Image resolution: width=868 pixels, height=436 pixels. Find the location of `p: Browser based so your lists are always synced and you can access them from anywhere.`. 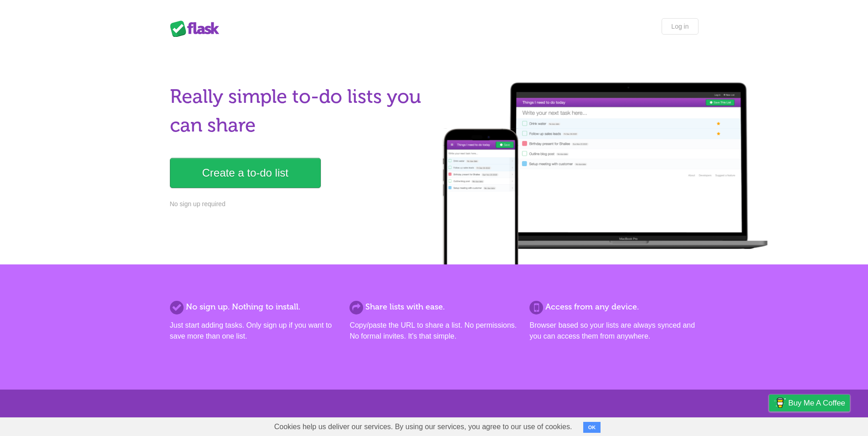

p: Browser based so your lists are always synced and you can access them from anywhere. is located at coordinates (614, 331).